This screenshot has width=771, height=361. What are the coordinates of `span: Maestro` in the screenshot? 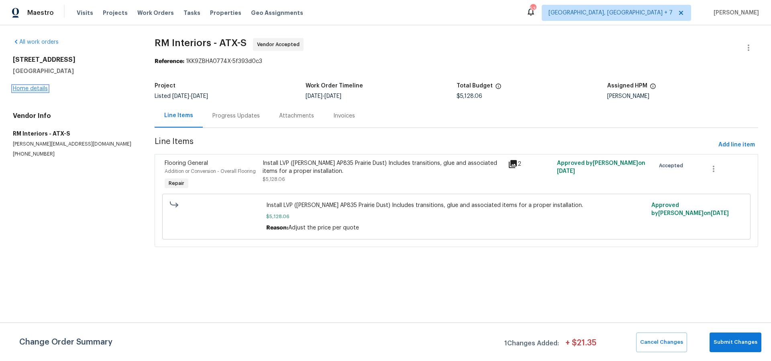 It's located at (41, 13).